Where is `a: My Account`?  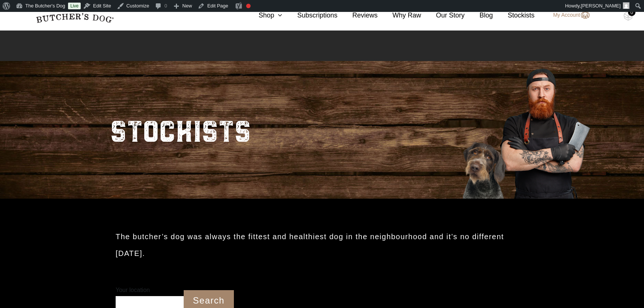 a: My Account is located at coordinates (568, 15).